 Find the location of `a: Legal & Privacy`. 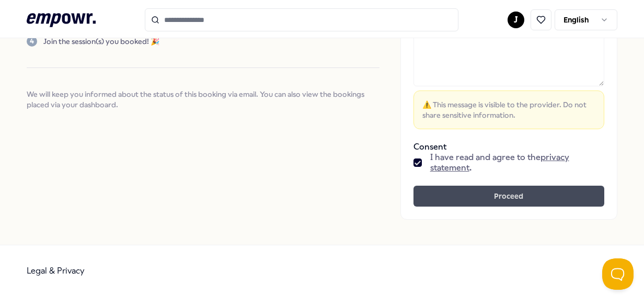

a: Legal & Privacy is located at coordinates (55, 270).